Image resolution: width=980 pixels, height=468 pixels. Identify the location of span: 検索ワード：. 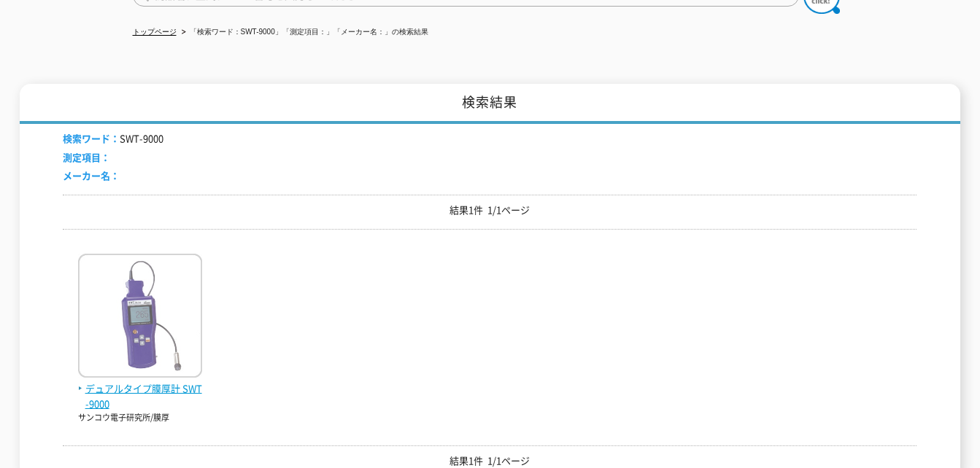
(91, 138).